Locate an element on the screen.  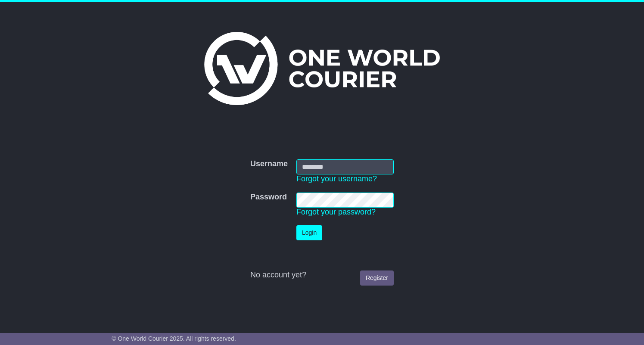
button: Login is located at coordinates (309, 232).